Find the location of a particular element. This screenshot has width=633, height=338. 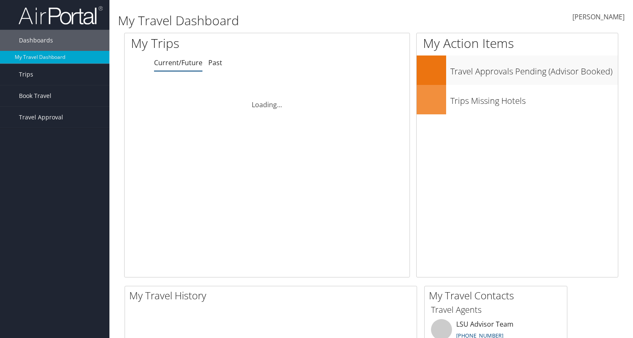

div: Loading... is located at coordinates (267, 100).